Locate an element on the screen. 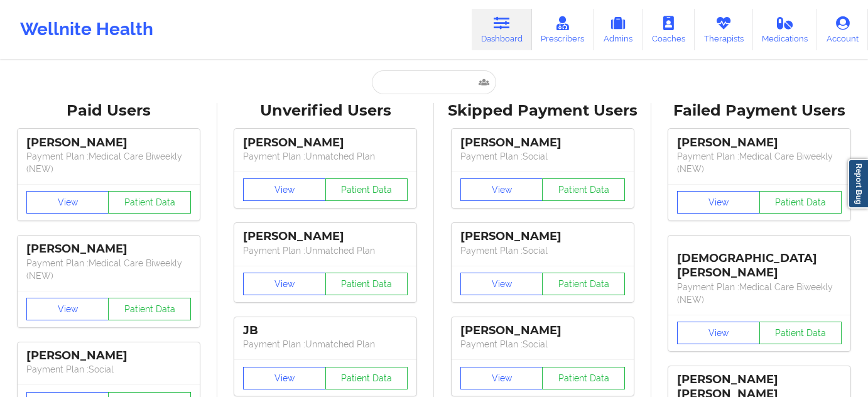 The width and height of the screenshot is (868, 397). a: Account is located at coordinates (842, 30).